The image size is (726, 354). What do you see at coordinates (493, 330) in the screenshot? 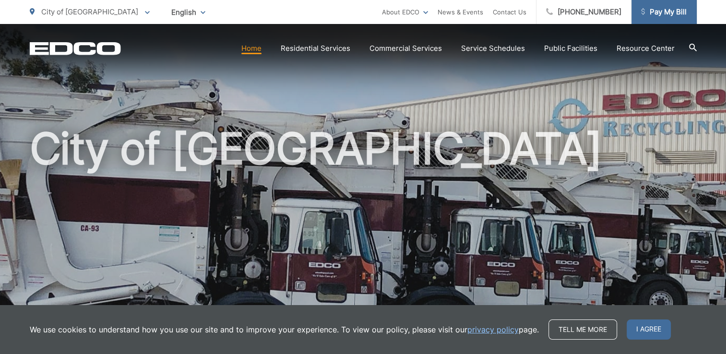
I see `a: privacy policy` at bounding box center [493, 330].